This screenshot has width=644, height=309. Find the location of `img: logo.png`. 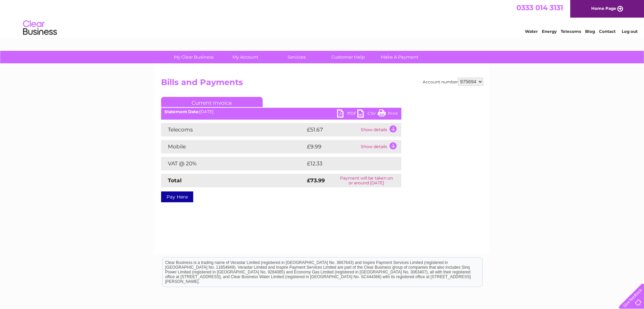

img: logo.png is located at coordinates (40, 28).